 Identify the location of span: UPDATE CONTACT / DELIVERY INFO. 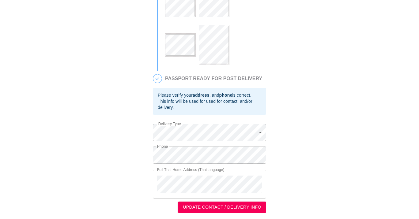
(222, 207).